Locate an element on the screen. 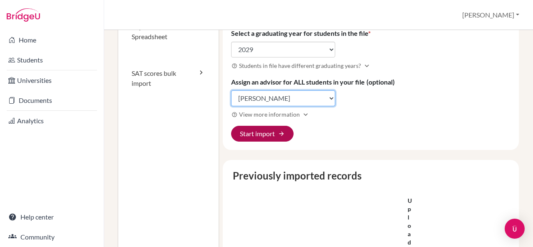  a: Help center is located at coordinates (52, 217).